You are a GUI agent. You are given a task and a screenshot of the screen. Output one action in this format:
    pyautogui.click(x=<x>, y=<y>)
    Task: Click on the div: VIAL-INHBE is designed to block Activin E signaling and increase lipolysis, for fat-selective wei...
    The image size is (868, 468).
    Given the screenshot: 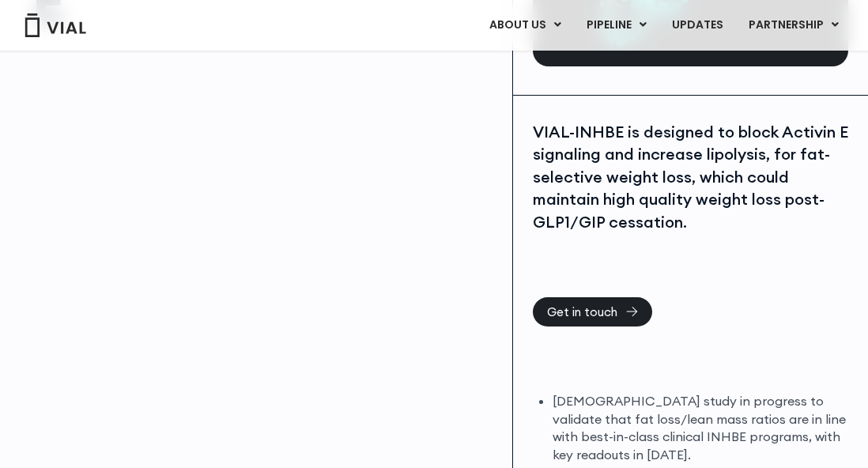 What is the action you would take?
    pyautogui.click(x=690, y=177)
    